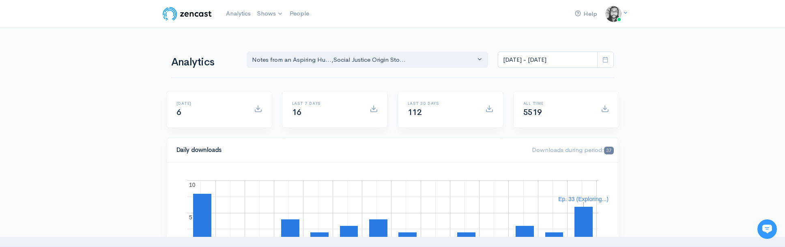  I want to click on a: Help, so click(586, 14).